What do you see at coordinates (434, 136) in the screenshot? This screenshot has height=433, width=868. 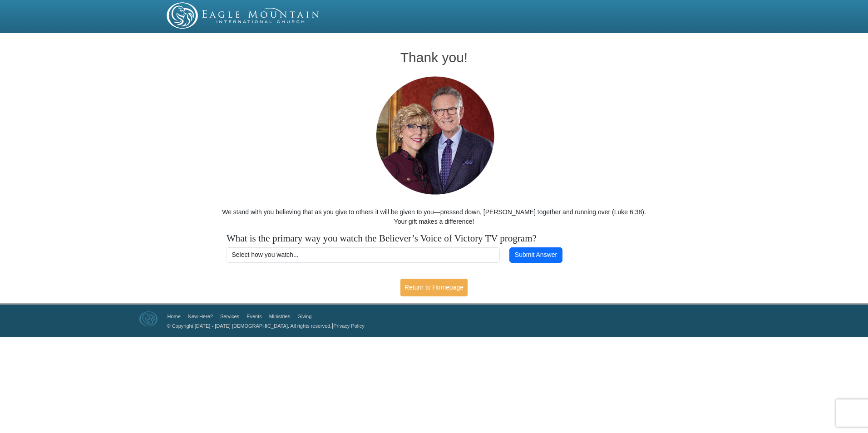 I see `img: Pastors George and Terri Pearsons` at bounding box center [434, 136].